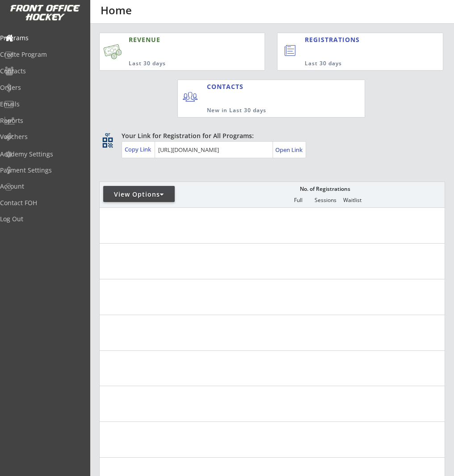  I want to click on div: Sessions, so click(325, 200).